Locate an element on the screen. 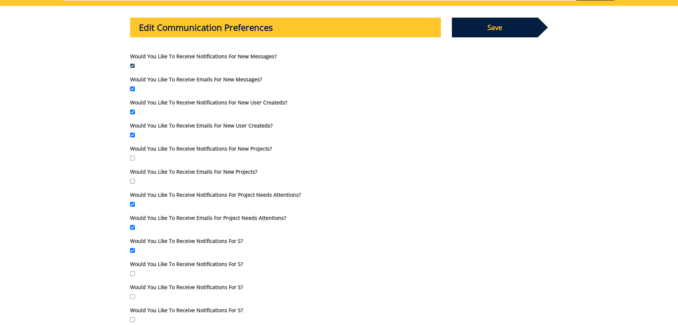 The height and width of the screenshot is (325, 678). label: Would you like to receive emails for New Messages? is located at coordinates (339, 79).